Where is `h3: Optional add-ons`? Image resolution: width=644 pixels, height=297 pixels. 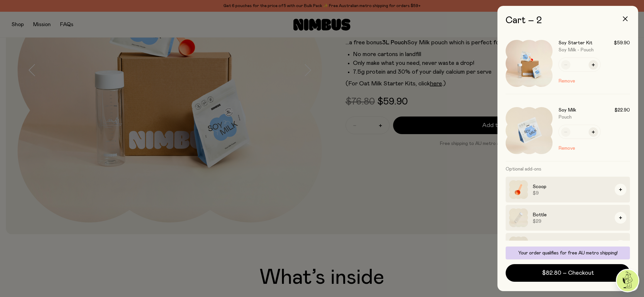 h3: Optional add-ons is located at coordinates (568, 169).